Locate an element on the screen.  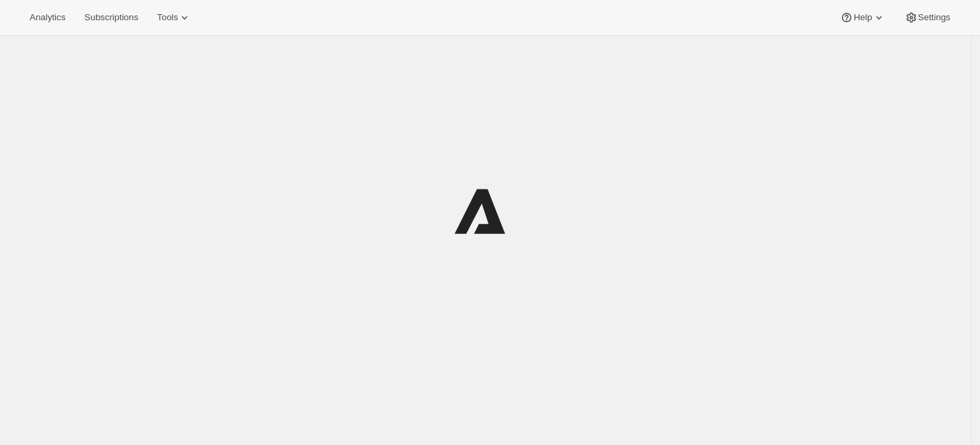
button: Analytics is located at coordinates (47, 18).